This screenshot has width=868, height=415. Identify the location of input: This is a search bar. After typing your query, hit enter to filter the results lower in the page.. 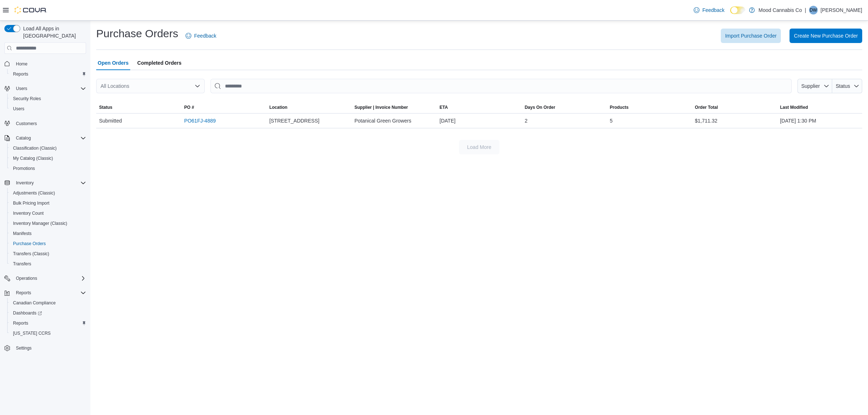
(501, 86).